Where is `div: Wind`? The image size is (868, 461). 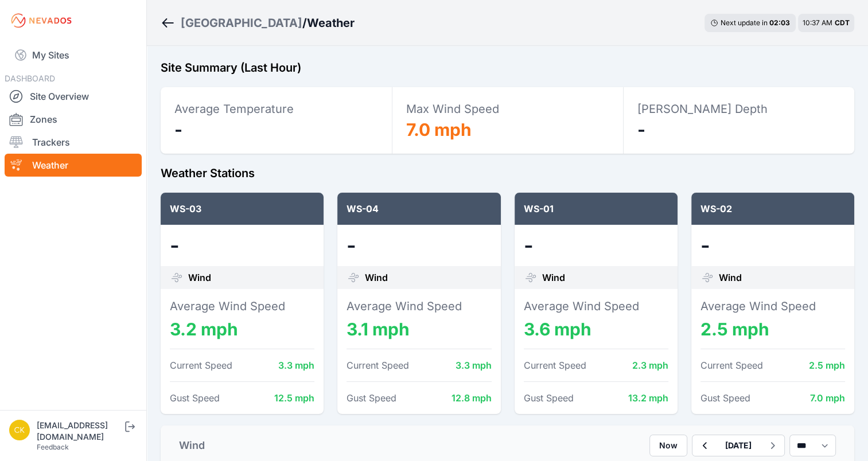
div: Wind is located at coordinates (192, 445).